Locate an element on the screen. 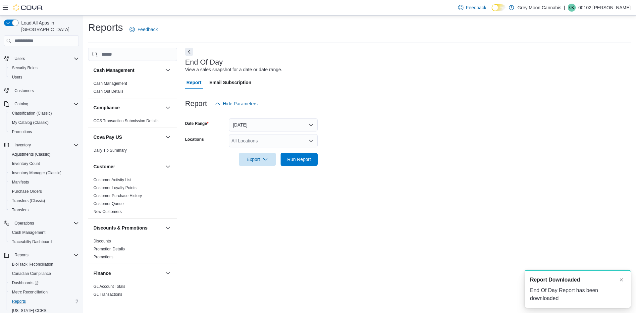  button: Inventory Manager (Classic) is located at coordinates (44, 173).